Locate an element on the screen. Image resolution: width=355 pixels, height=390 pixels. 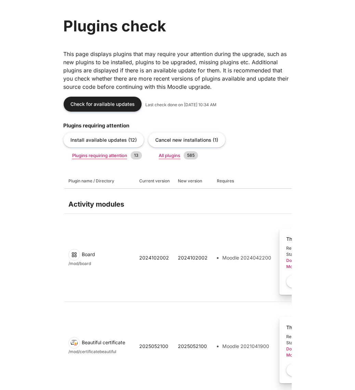
span: Beautiful certificate is located at coordinates (103, 343).